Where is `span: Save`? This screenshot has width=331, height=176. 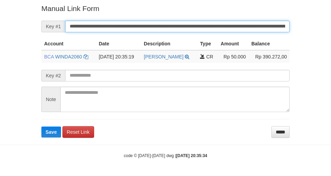 span: Save is located at coordinates (51, 132).